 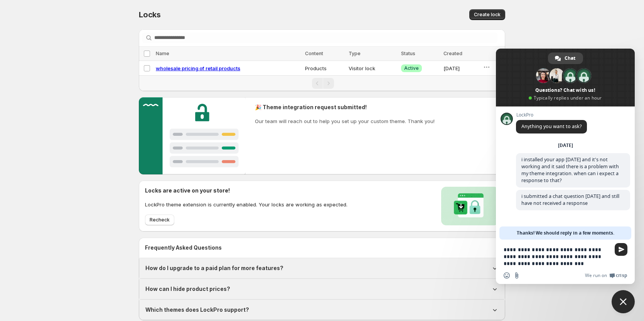 What do you see at coordinates (198, 69) in the screenshot?
I see `a: wholesale pricing of retail products` at bounding box center [198, 69].